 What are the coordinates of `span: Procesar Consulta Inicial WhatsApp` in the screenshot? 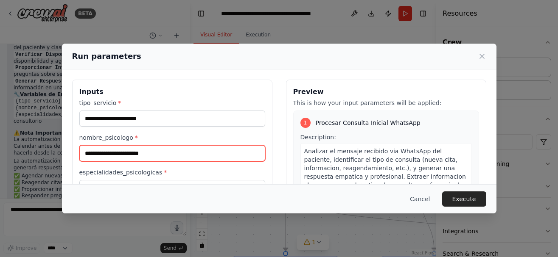 It's located at (368, 123).